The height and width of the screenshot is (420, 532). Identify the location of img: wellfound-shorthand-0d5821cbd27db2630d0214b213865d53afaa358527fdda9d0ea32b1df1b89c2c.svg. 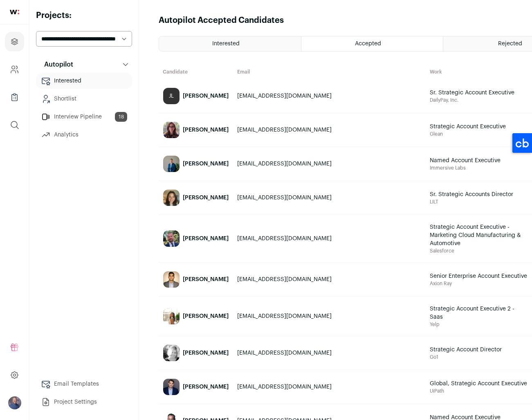
(14, 12).